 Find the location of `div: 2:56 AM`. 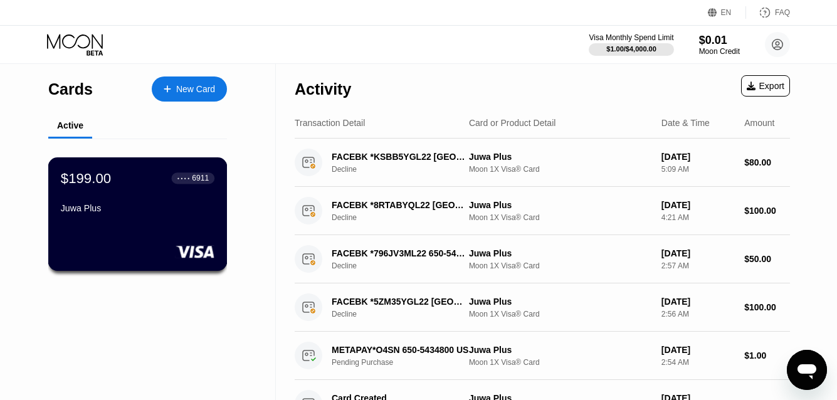

div: 2:56 AM is located at coordinates (698, 314).